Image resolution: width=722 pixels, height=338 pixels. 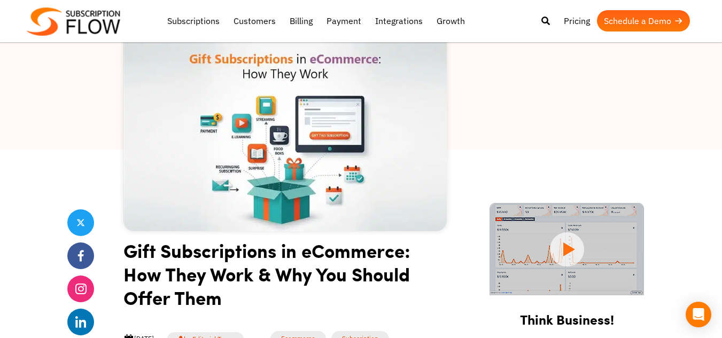 What do you see at coordinates (450, 21) in the screenshot?
I see `a: Growth` at bounding box center [450, 21].